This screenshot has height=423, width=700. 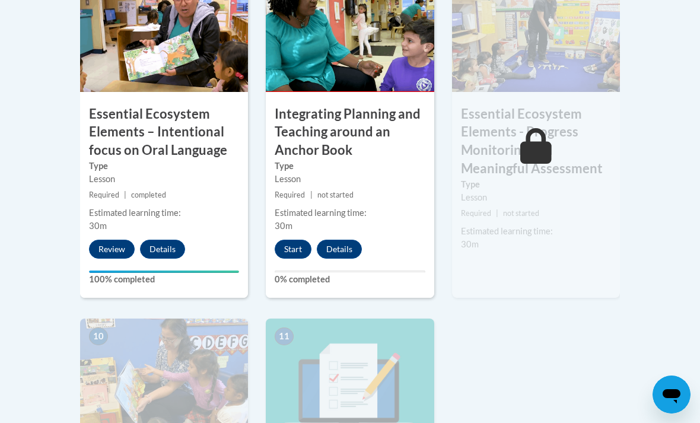 What do you see at coordinates (536, 141) in the screenshot?
I see `h3: Essential Ecosystem Elements - Progress Monitoring and Meaningful Assessment` at bounding box center [536, 141].